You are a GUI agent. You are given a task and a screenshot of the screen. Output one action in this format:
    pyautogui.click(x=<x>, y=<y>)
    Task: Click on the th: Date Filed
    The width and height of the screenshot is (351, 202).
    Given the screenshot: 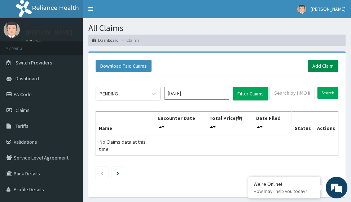 What is the action you would take?
    pyautogui.click(x=272, y=123)
    